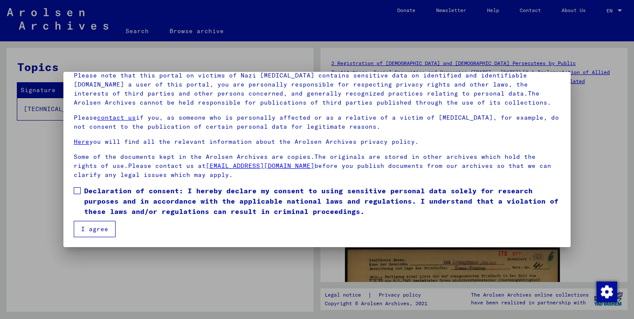 The image size is (634, 319). Describe the element at coordinates (116, 118) in the screenshot. I see `a: contact us` at that location.